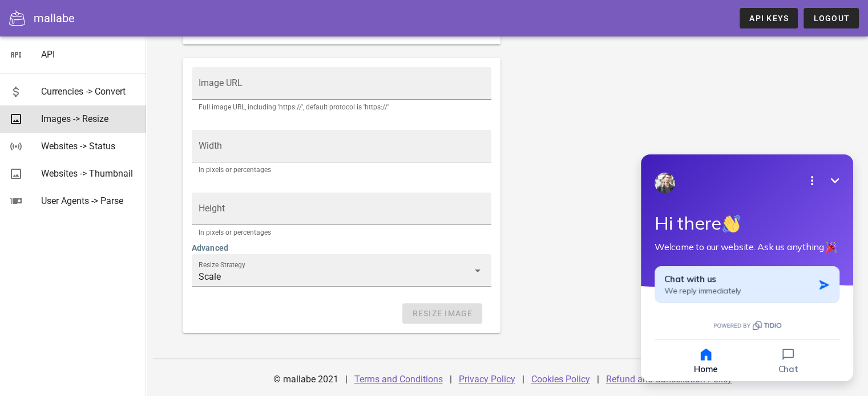 This screenshot has width=868, height=396. Describe the element at coordinates (89, 146) in the screenshot. I see `div: Websites -> Status` at that location.